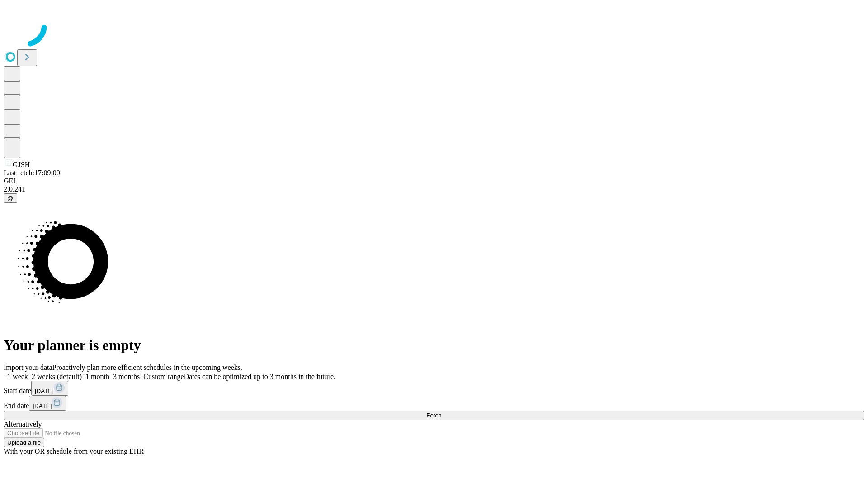 The image size is (868, 489). I want to click on span: GJSH, so click(22, 164).